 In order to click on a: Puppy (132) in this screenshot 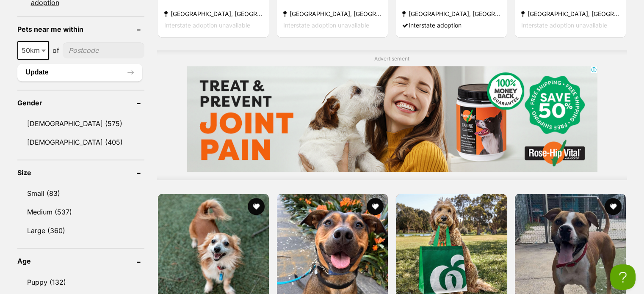, I will do `click(81, 282)`.